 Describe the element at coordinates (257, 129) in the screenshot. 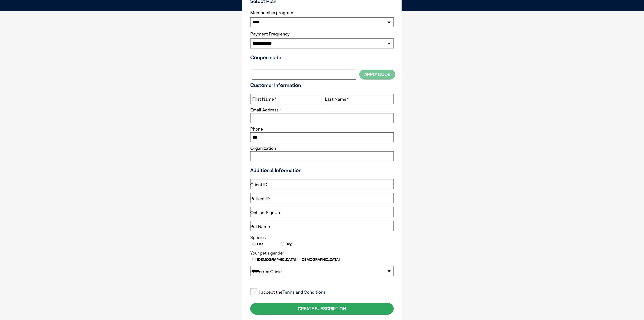

I see `label: Phone` at that location.